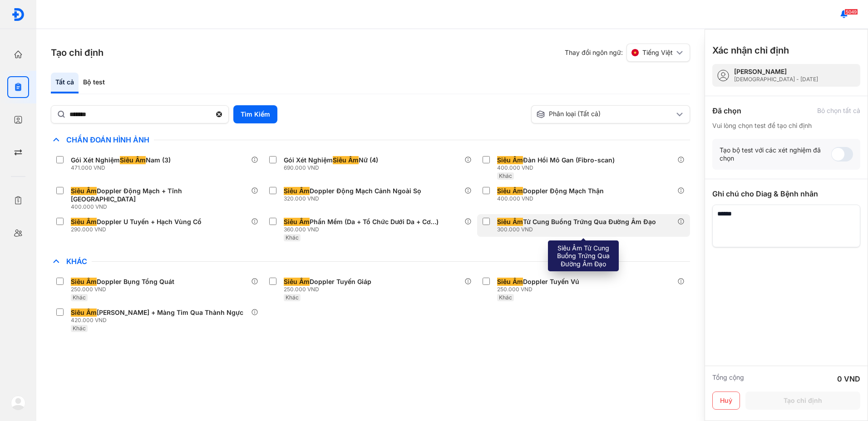 Image resolution: width=868 pixels, height=421 pixels. Describe the element at coordinates (786, 194) in the screenshot. I see `div: Ghi chú cho Diag & Bệnh nhân` at that location.